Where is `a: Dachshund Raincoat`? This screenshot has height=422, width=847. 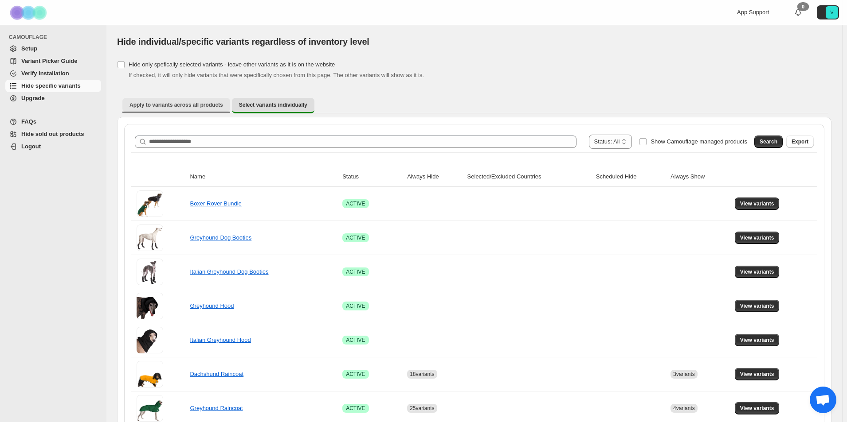 a: Dachshund Raincoat is located at coordinates (216, 374).